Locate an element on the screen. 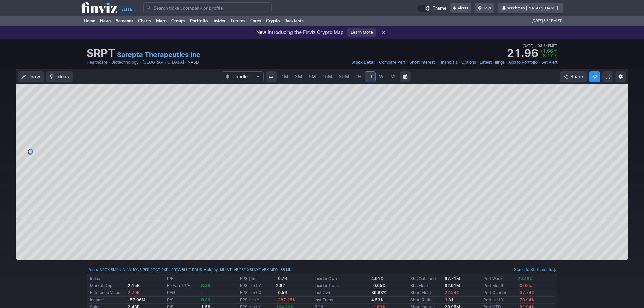 The image size is (644, 308). a: IJK is located at coordinates (289, 270).